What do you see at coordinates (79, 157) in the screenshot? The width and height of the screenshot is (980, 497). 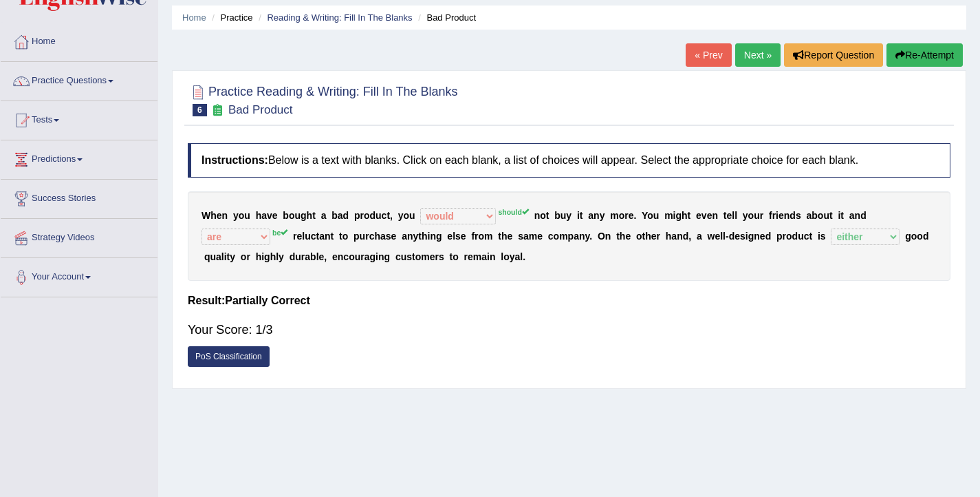 I see `a: Predictions` at bounding box center [79, 157].